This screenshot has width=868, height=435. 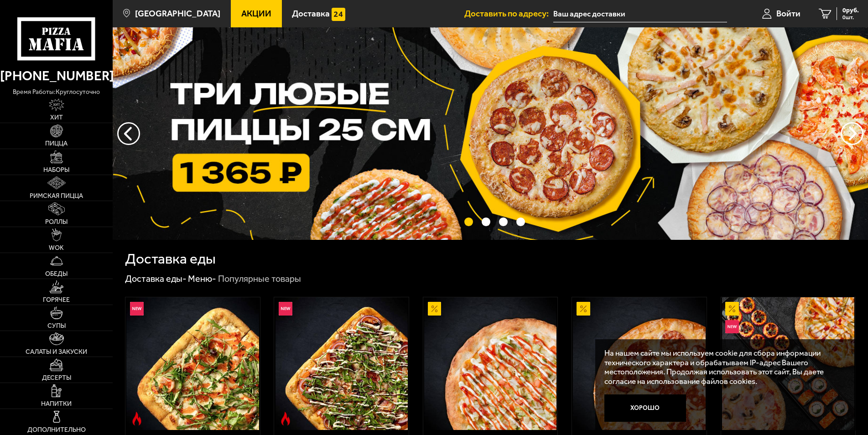 What do you see at coordinates (56, 352) in the screenshot?
I see `span: Салаты и закуски` at bounding box center [56, 352].